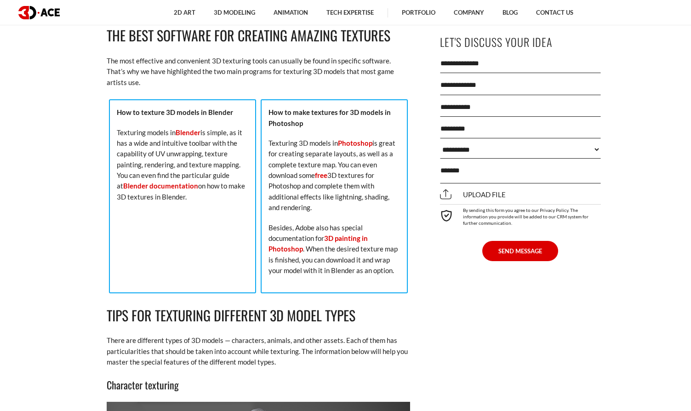  What do you see at coordinates (334, 249) in the screenshot?
I see `p: Besides, Adobe also has special documentation for . When the desired texture map is finished, you...` at bounding box center [334, 249].